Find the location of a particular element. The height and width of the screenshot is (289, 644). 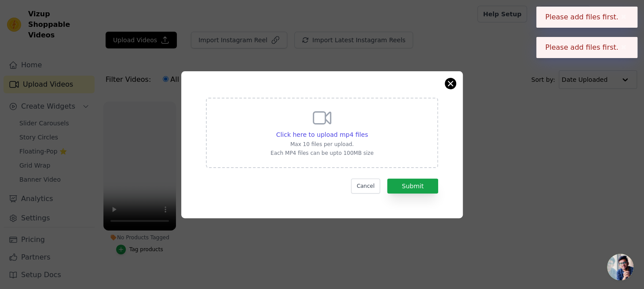

div: Open chat is located at coordinates (620, 267).